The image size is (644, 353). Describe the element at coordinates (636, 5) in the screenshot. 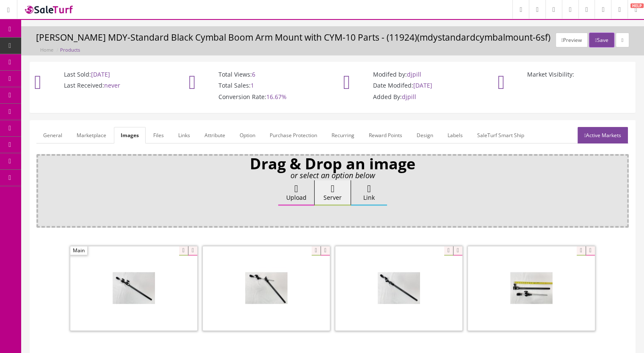

I see `span: HELP` at that location.